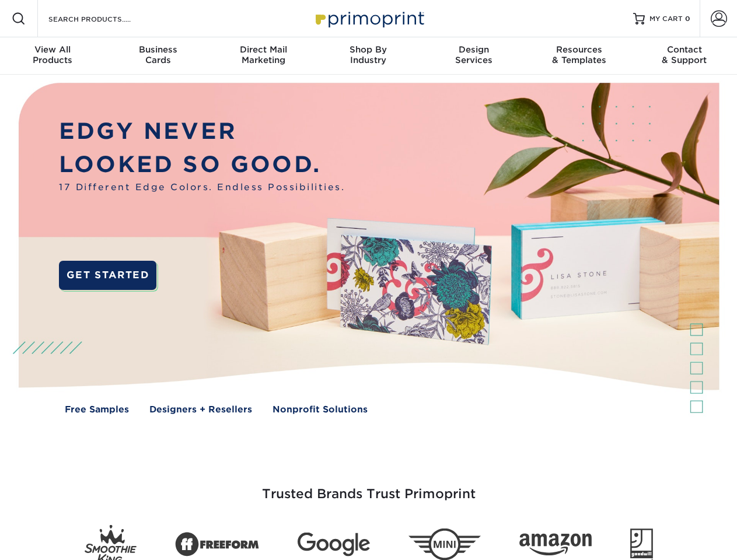 The height and width of the screenshot is (560, 737). Describe the element at coordinates (641, 544) in the screenshot. I see `img: Goodwill` at that location.